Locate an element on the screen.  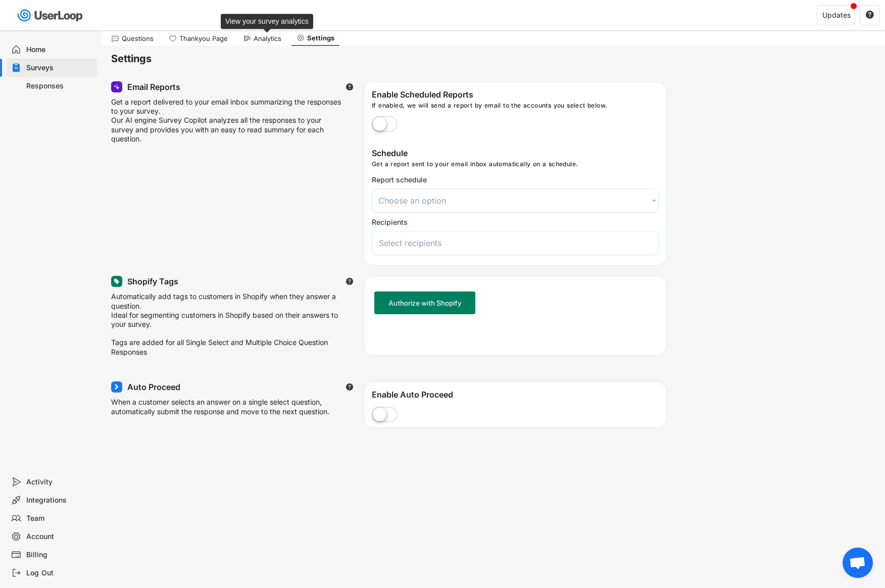
div: Get a report delivered to your email inbox summarizing the responses to your survey. Our AI engin... is located at coordinates (227, 120).